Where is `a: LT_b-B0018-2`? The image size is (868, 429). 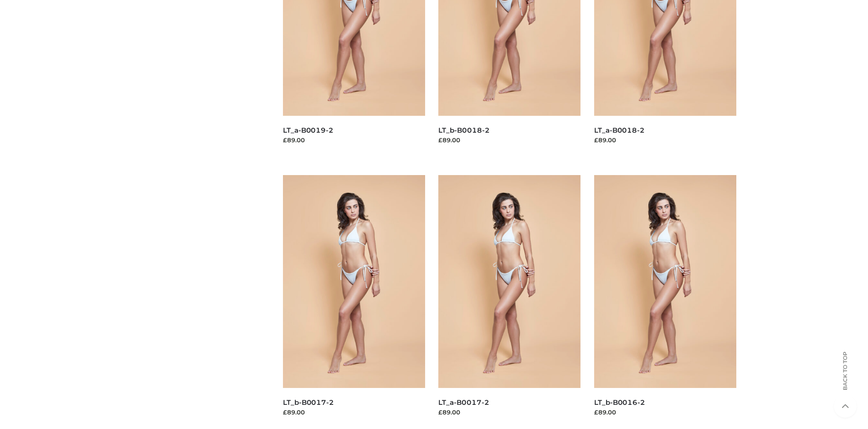 a: LT_b-B0018-2 is located at coordinates (464, 130).